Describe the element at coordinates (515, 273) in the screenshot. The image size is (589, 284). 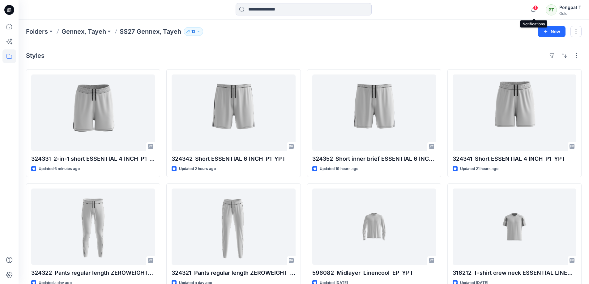
I see `p: 316212_T-shirt crew neck ESSENTIAL LINENCOOL_EP_YPT` at that location.